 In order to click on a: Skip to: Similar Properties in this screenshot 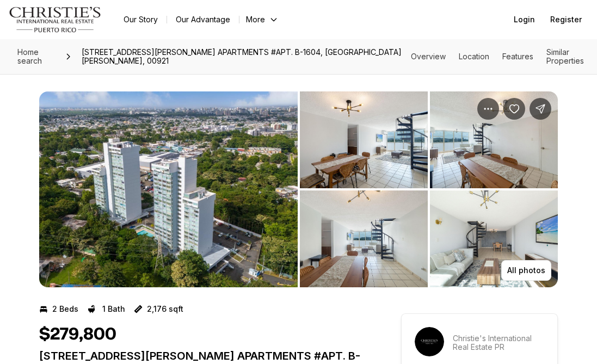, I will do `click(565, 56)`.